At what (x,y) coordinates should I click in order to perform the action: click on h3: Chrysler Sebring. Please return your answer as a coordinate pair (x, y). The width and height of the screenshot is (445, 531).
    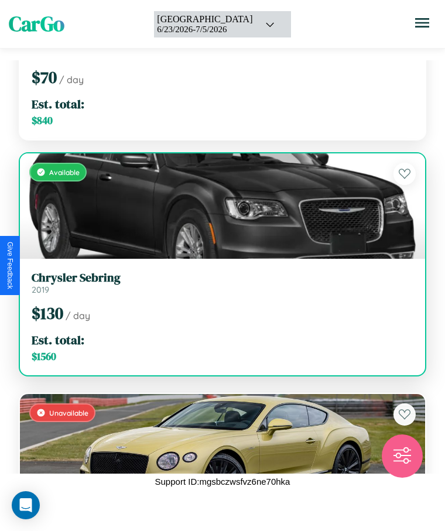
    Looking at the image, I should click on (222, 277).